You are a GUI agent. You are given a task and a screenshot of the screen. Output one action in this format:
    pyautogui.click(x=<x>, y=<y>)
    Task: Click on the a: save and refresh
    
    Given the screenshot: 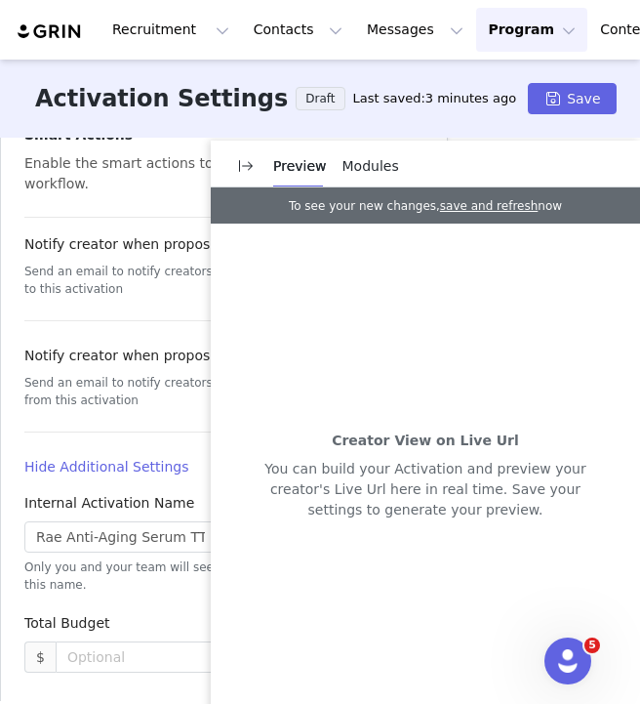 What is the action you would take?
    pyautogui.click(x=489, y=206)
    